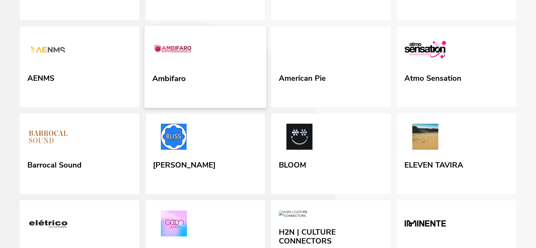 This screenshot has height=248, width=536. I want to click on img: Atmo Sensation, so click(426, 51).